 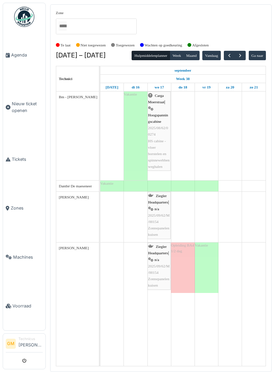 I want to click on label: Afgesloten, so click(x=200, y=45).